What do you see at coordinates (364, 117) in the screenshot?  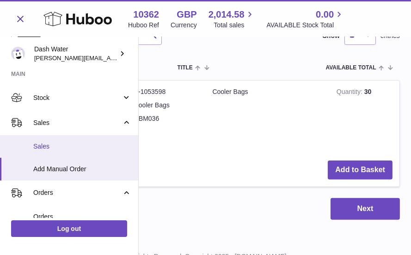 I see `td: 30` at bounding box center [364, 117].